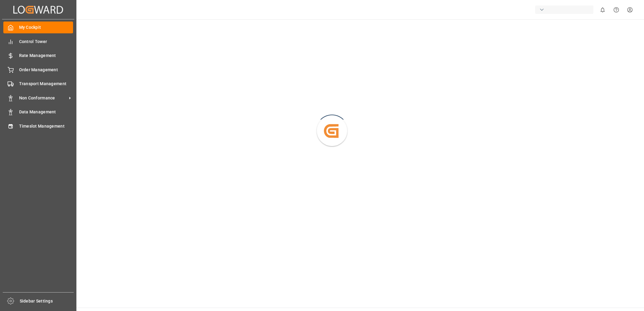 The height and width of the screenshot is (311, 644). What do you see at coordinates (38, 56) in the screenshot?
I see `a: Rate Management` at bounding box center [38, 56].